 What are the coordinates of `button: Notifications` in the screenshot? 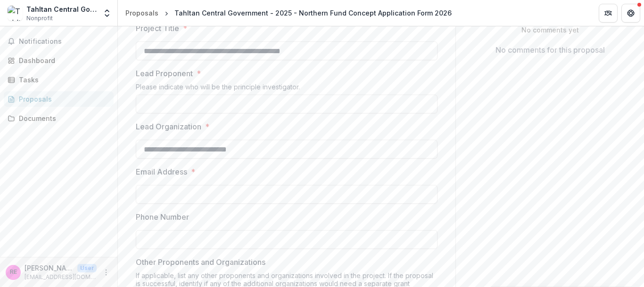 It's located at (58, 41).